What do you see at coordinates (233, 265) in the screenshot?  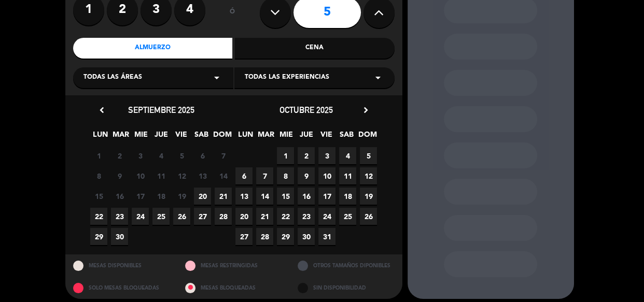 I see `div: MESAS RESTRINGIDAS` at bounding box center [233, 265].